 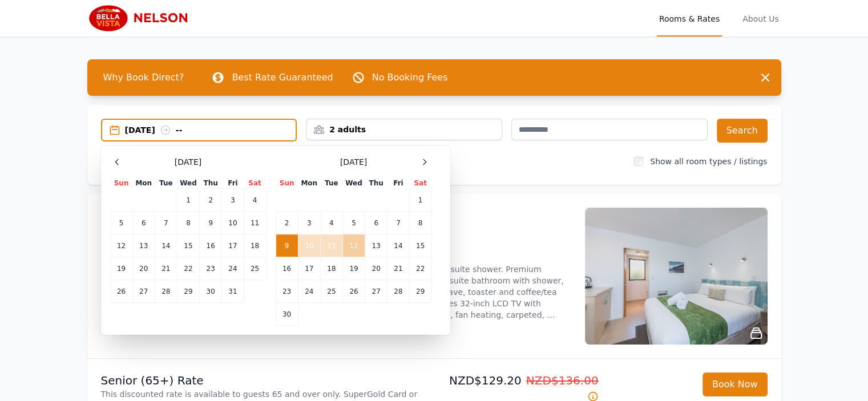 What do you see at coordinates (410, 77) in the screenshot?
I see `p: No Booking Fees` at bounding box center [410, 77].